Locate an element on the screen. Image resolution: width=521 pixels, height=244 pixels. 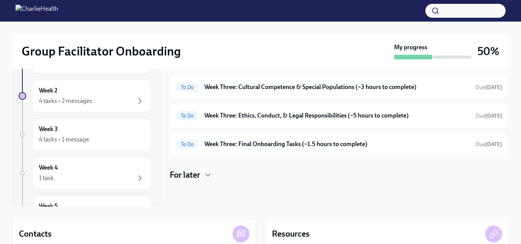
strong: My progress is located at coordinates (411, 47).